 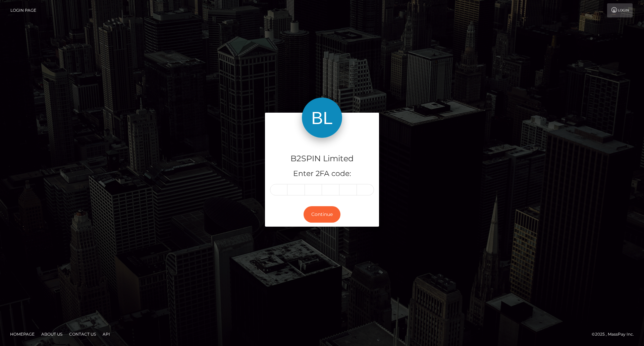 What do you see at coordinates (322, 173) in the screenshot?
I see `h5: Enter 2FA code:` at bounding box center [322, 173].